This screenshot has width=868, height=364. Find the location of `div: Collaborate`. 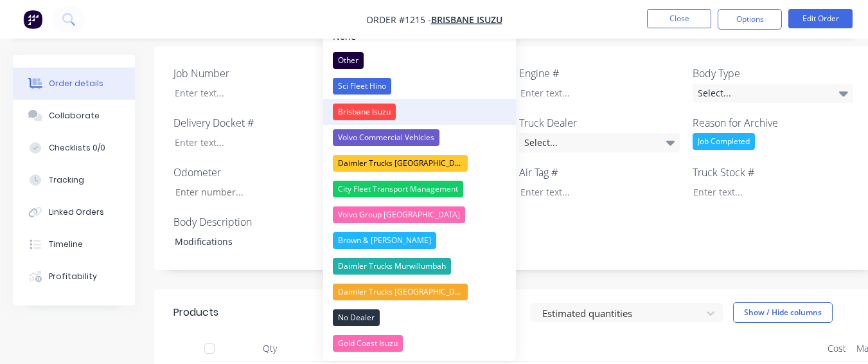

div: Collaborate is located at coordinates (74, 116).